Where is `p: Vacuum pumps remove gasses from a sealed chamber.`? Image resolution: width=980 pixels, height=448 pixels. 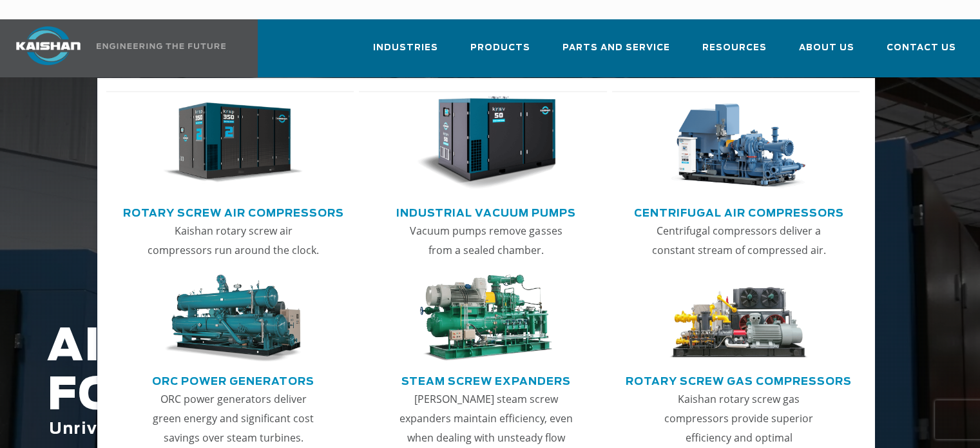
p: Vacuum pumps remove gasses from a sealed chamber. is located at coordinates (486, 240).